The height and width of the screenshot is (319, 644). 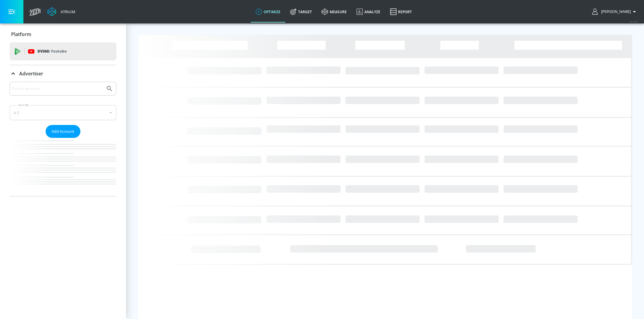 What do you see at coordinates (63, 34) in the screenshot?
I see `div: Platform` at bounding box center [63, 34].